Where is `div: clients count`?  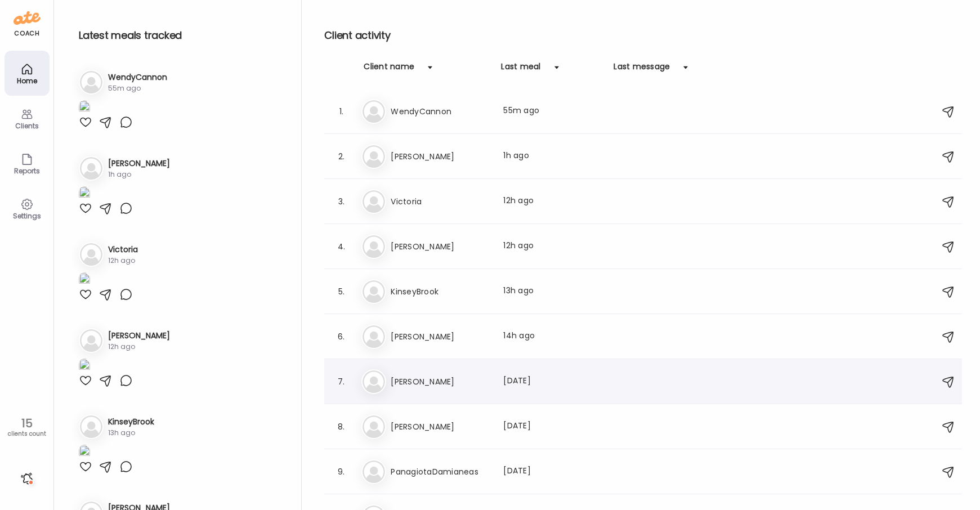
div: clients count is located at coordinates (26, 434).